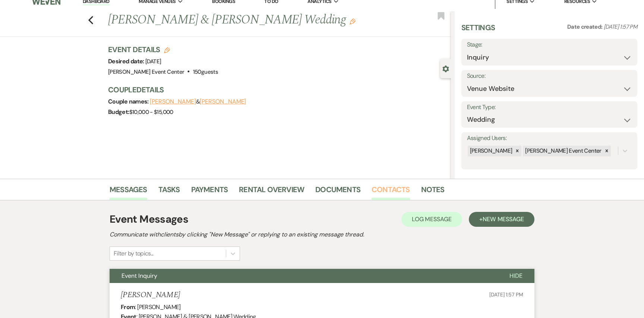 Image resolution: width=644 pixels, height=318 pixels. What do you see at coordinates (169, 192) in the screenshot?
I see `a: Tasks` at bounding box center [169, 192].